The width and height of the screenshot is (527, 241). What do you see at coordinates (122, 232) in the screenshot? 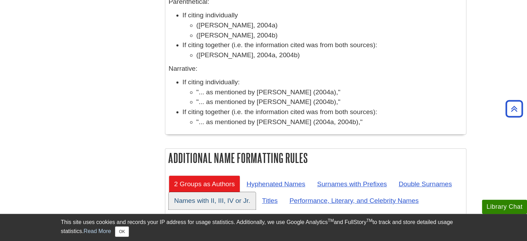
I see `button: Close` at bounding box center [122, 232].